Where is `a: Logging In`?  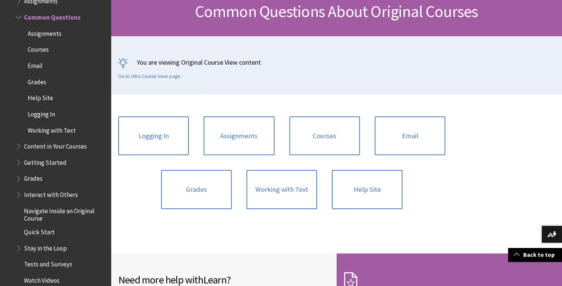 a: Logging In is located at coordinates (153, 136).